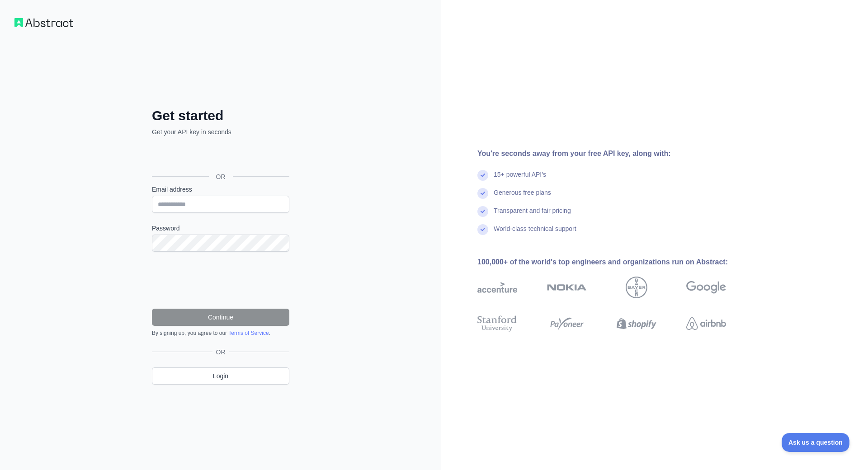  Describe the element at coordinates (636, 323) in the screenshot. I see `img: shopify` at that location.